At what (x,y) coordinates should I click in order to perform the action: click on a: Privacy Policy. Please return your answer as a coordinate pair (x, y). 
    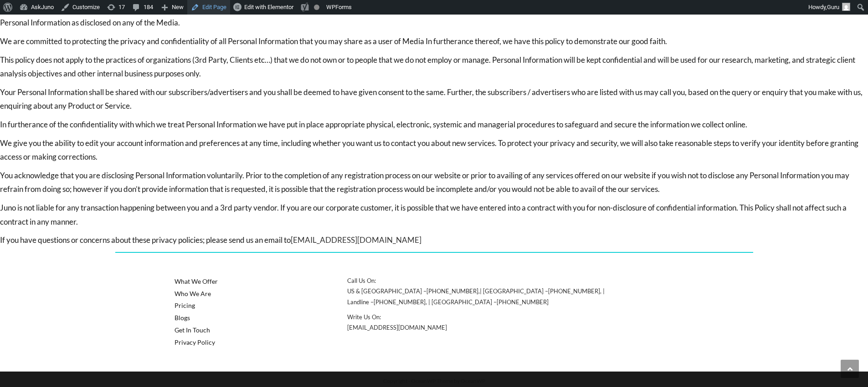
    Looking at the image, I should click on (252, 343).